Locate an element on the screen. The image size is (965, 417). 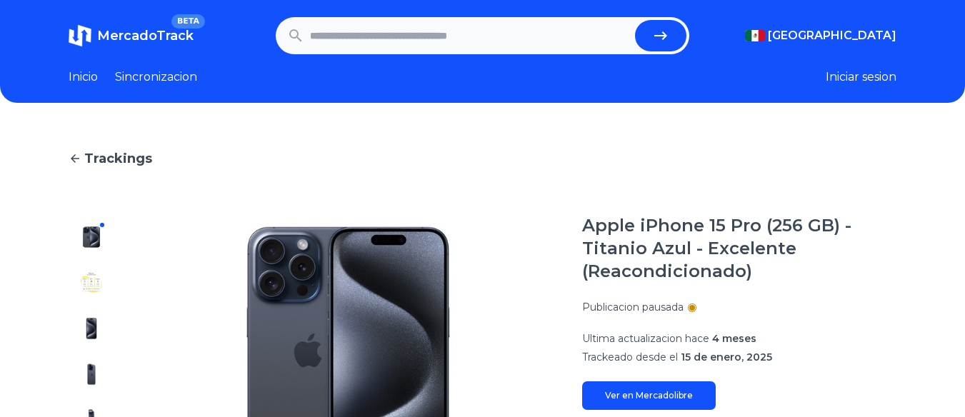
a: Trackings is located at coordinates (482, 159).